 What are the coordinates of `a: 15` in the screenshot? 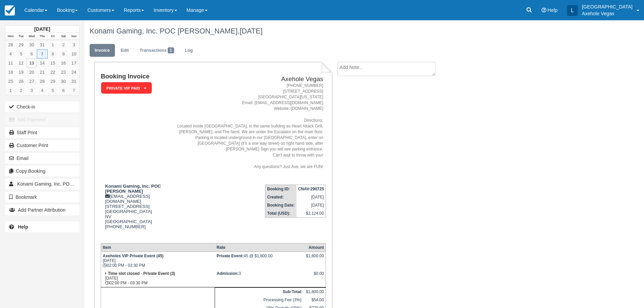 It's located at (53, 63).